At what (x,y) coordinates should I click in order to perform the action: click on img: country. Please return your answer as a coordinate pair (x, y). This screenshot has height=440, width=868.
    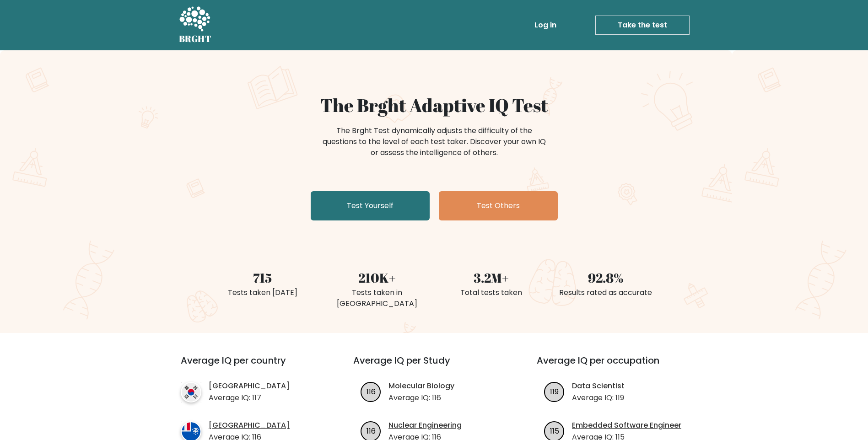
    Looking at the image, I should click on (191, 392).